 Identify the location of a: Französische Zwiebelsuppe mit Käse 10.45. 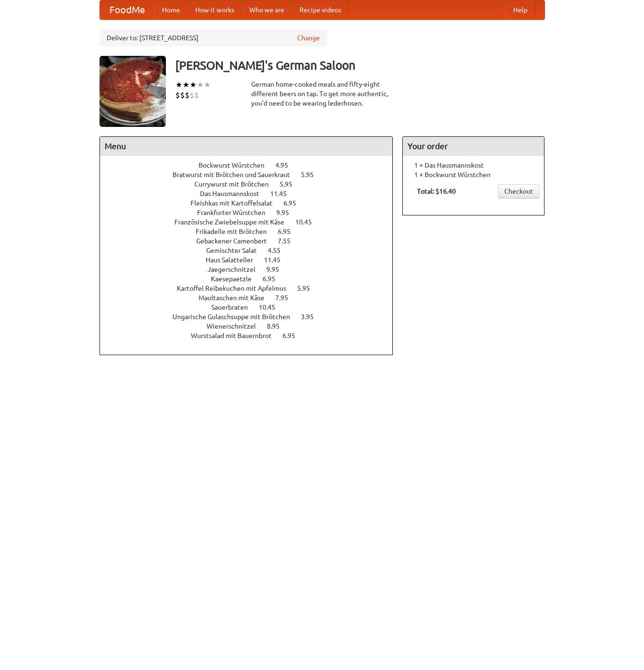
(252, 222).